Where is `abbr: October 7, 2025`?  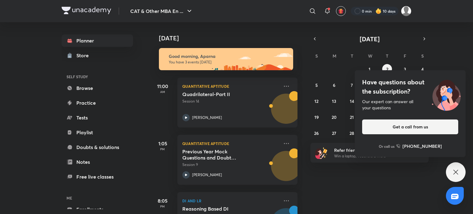 abbr: October 7, 2025 is located at coordinates (351, 85).